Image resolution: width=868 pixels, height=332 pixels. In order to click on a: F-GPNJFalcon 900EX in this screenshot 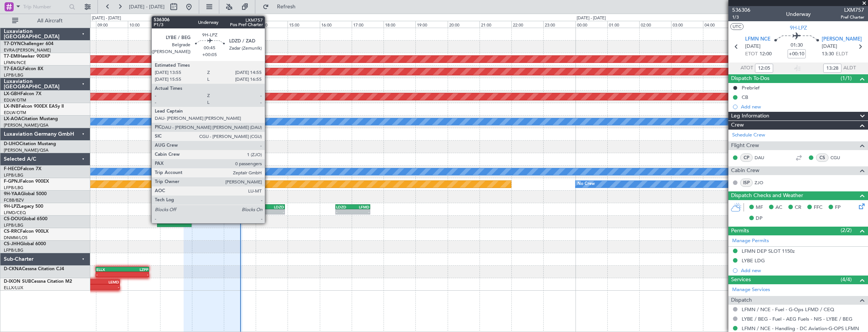, I will do `click(26, 182)`.